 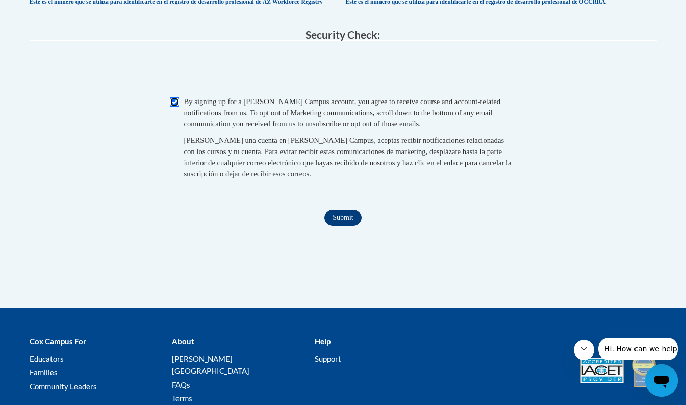 I want to click on a: FAQs, so click(x=181, y=384).